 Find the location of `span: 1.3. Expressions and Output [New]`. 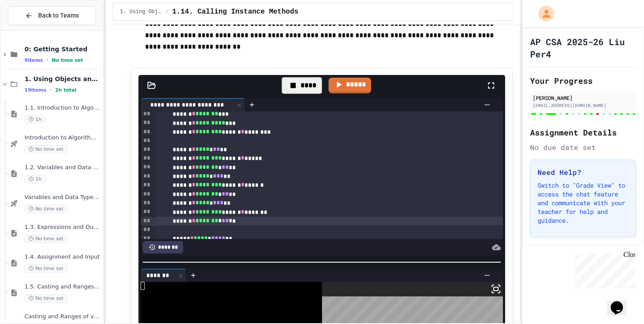

span: 1.3. Expressions and Output [New] is located at coordinates (63, 227).